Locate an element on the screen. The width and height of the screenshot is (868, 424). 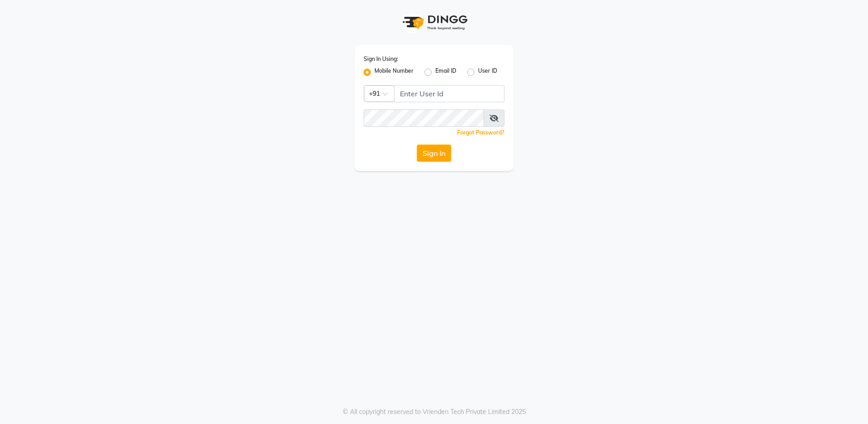
a: Forgot Password? is located at coordinates (481, 132).